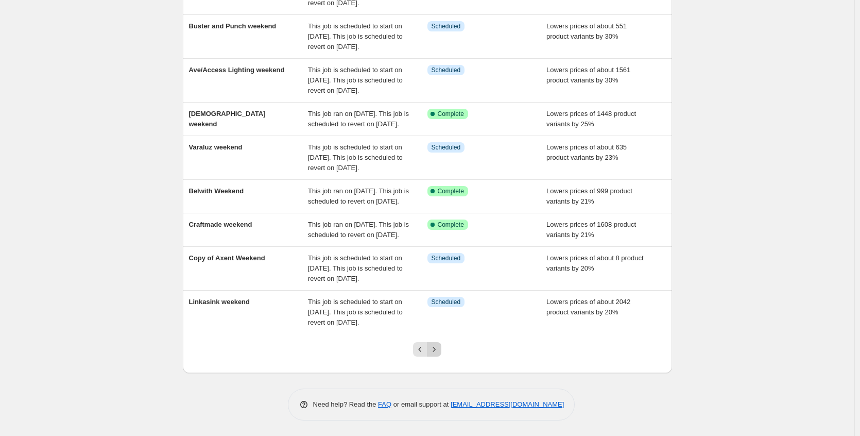 This screenshot has height=436, width=860. Describe the element at coordinates (237, 70) in the screenshot. I see `span: Ave/Access Lighting weekend` at that location.